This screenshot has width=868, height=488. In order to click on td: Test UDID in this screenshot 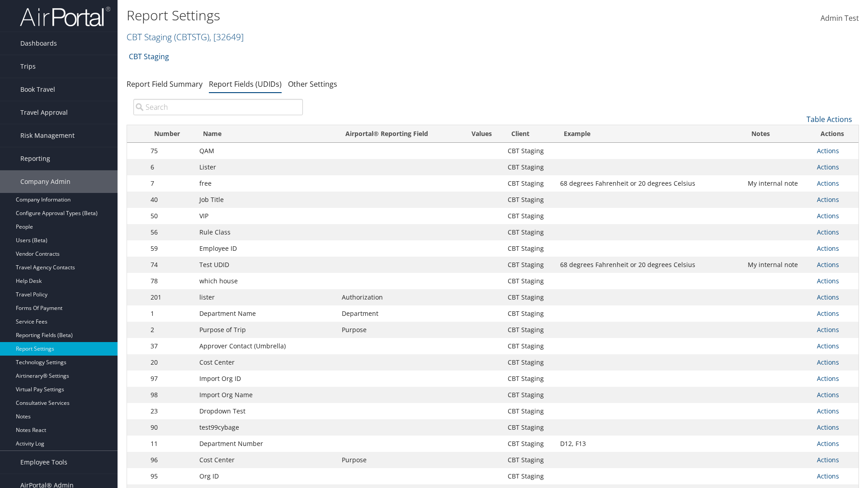, I will do `click(266, 265)`.